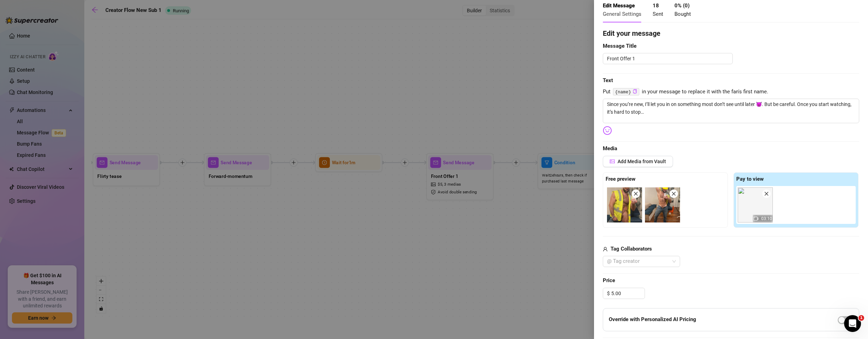 The image size is (868, 339). What do you see at coordinates (608, 81) in the screenshot?
I see `strong: Text` at bounding box center [608, 81].